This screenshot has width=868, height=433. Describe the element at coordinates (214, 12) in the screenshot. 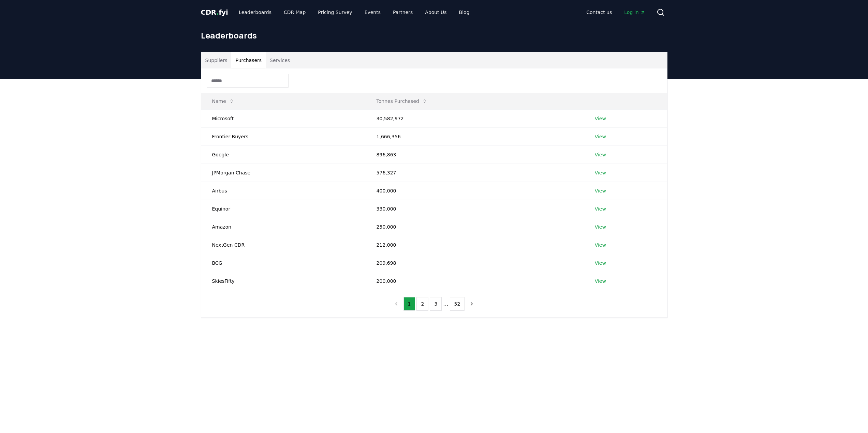

I see `span: CDR fyi` at that location.